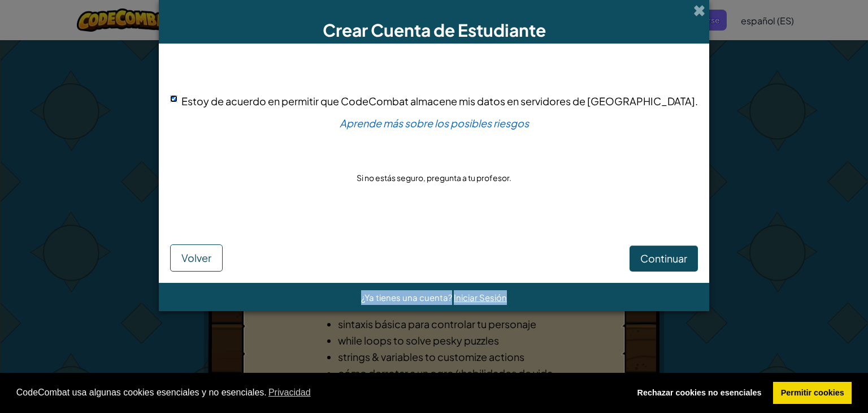 The image size is (868, 413). What do you see at coordinates (408, 297) in the screenshot?
I see `span: ¿Ya tienes una cuenta?` at bounding box center [408, 297].